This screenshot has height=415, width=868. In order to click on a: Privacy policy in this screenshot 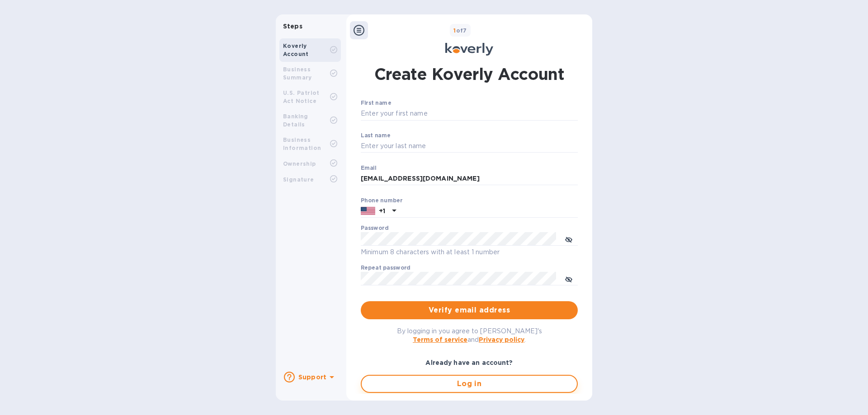, I will do `click(501, 340)`.